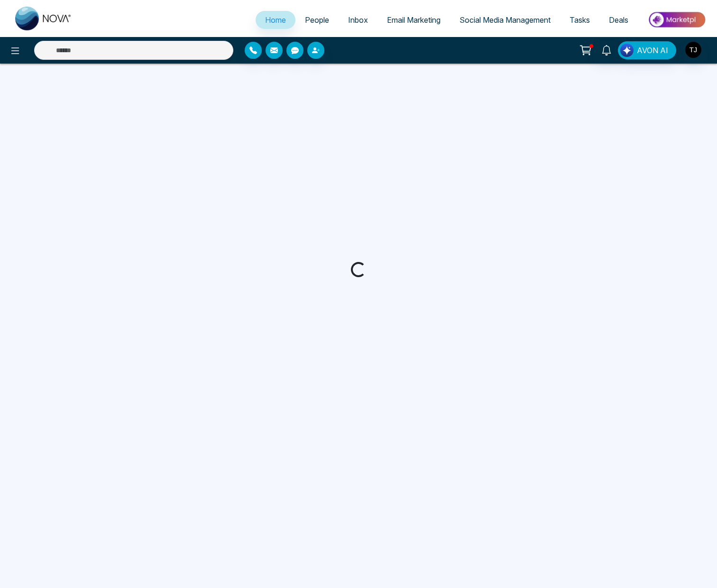 The image size is (717, 588). What do you see at coordinates (618, 20) in the screenshot?
I see `span: Deals` at bounding box center [618, 20].